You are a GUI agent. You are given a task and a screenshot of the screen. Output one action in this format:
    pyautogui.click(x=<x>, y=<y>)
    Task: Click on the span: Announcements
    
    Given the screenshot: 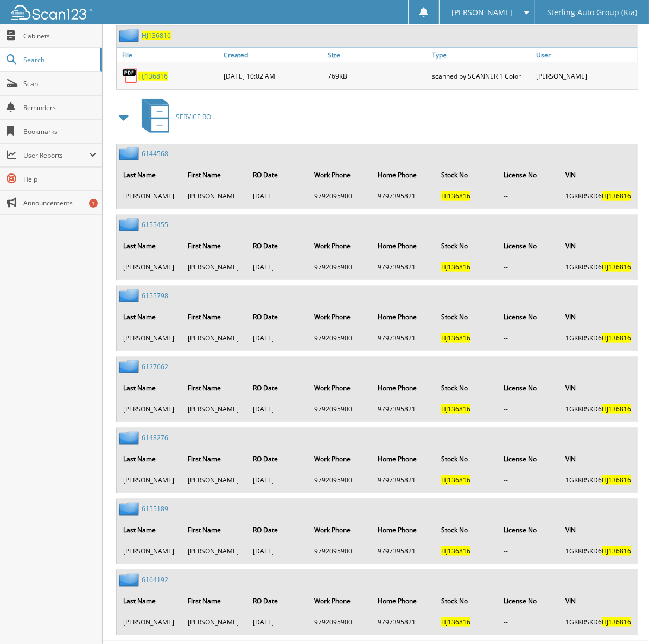 What is the action you would take?
    pyautogui.click(x=60, y=203)
    